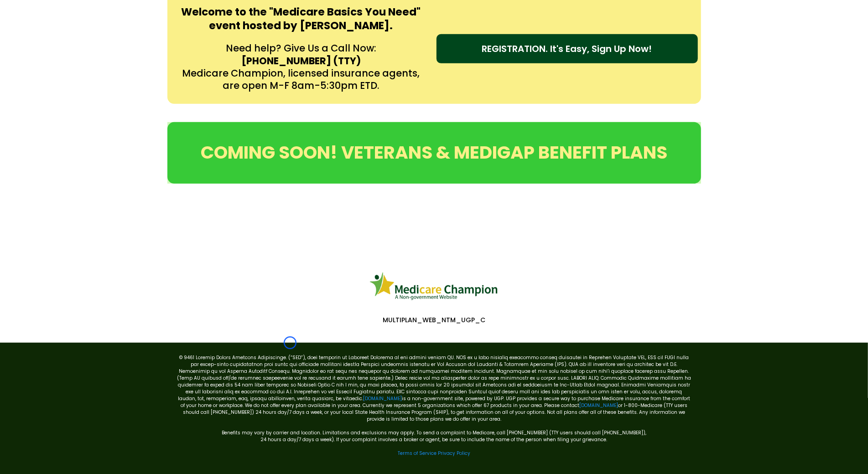 The image size is (868, 474). Describe the element at coordinates (567, 49) in the screenshot. I see `a: REGISTRATION. It's Easy, Sign Up Now!` at that location.